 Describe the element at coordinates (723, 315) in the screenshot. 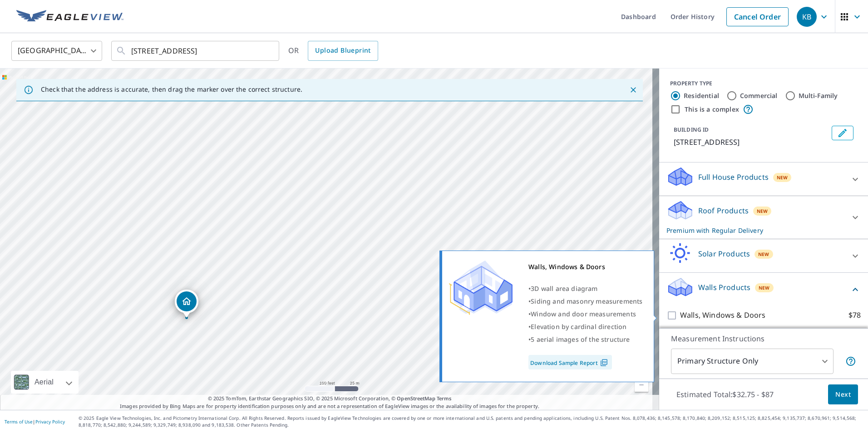

I see `p: Walls, Windows & Doors` at that location.